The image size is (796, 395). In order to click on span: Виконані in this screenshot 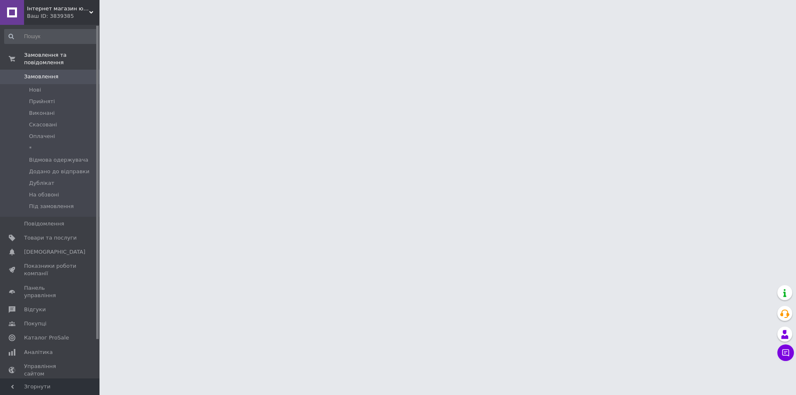, I will do `click(42, 113)`.